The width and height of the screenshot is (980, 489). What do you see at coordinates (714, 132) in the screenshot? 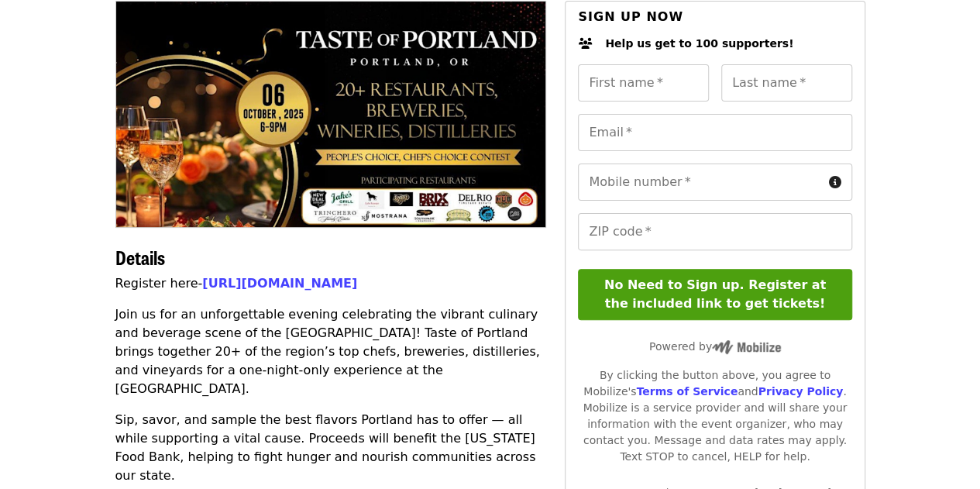
I see `input: Email` at bounding box center [714, 132].